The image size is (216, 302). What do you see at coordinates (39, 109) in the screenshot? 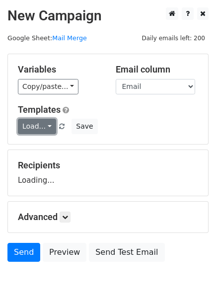
I see `a: Templates` at bounding box center [39, 109].